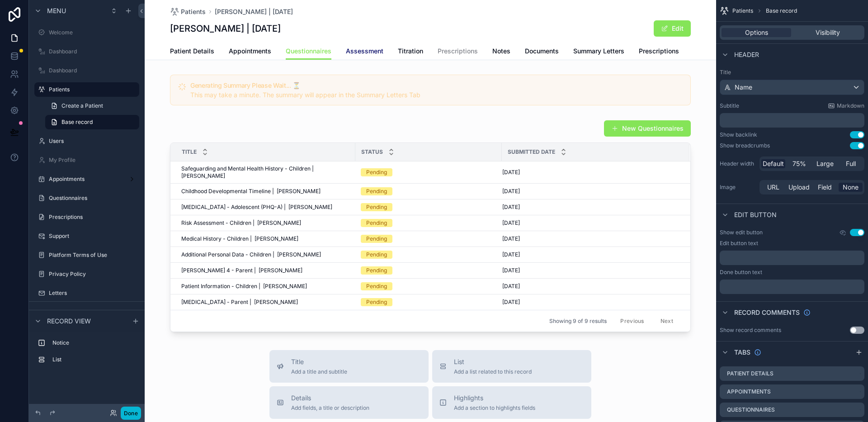 This screenshot has height=422, width=868. I want to click on span: Showing 9 of 9 results, so click(578, 321).